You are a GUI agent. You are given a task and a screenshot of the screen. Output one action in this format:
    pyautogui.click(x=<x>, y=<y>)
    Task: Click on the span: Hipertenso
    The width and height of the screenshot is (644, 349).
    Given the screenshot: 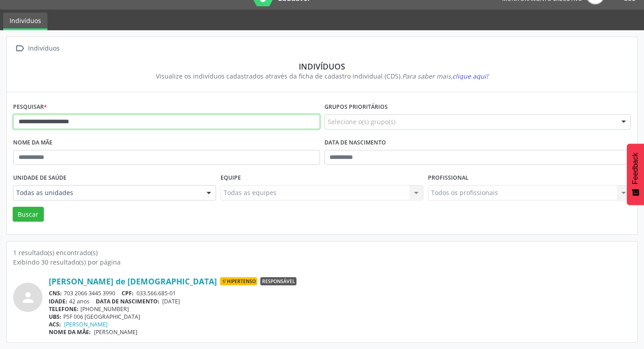 What is the action you would take?
    pyautogui.click(x=239, y=281)
    